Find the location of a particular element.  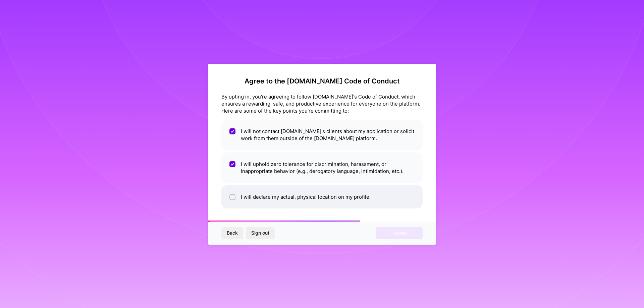

li: I will uphold zero tolerance for discrimination, harassment, or inappropriate behavior (e.g., der... is located at coordinates (322, 167).